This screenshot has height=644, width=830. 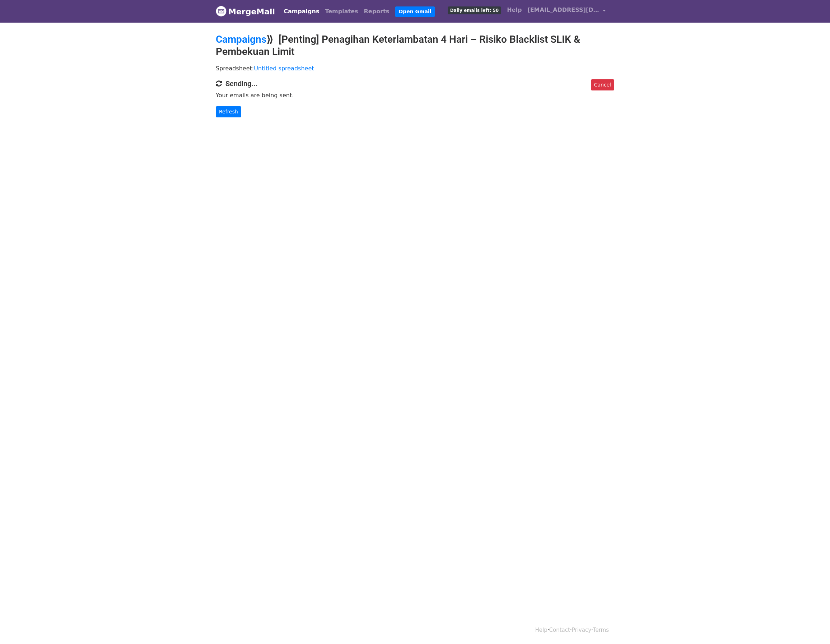 What do you see at coordinates (474, 10) in the screenshot?
I see `a: Daily emails left: 50` at bounding box center [474, 10].